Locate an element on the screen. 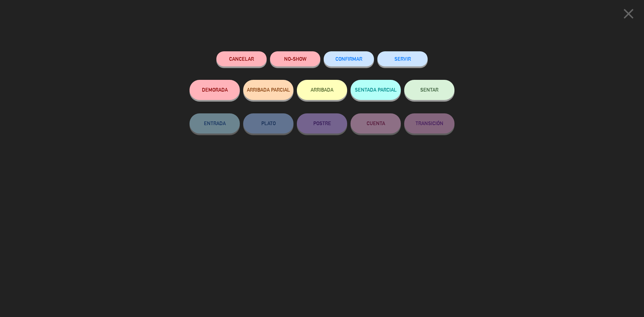 Image resolution: width=644 pixels, height=317 pixels. button: SENTADA PARCIAL is located at coordinates (375, 90).